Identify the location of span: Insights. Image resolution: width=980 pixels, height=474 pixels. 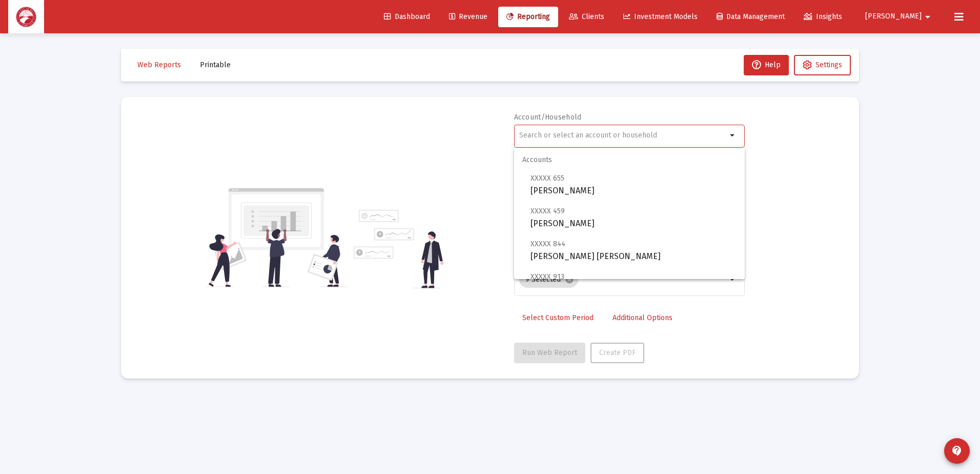
(823, 16).